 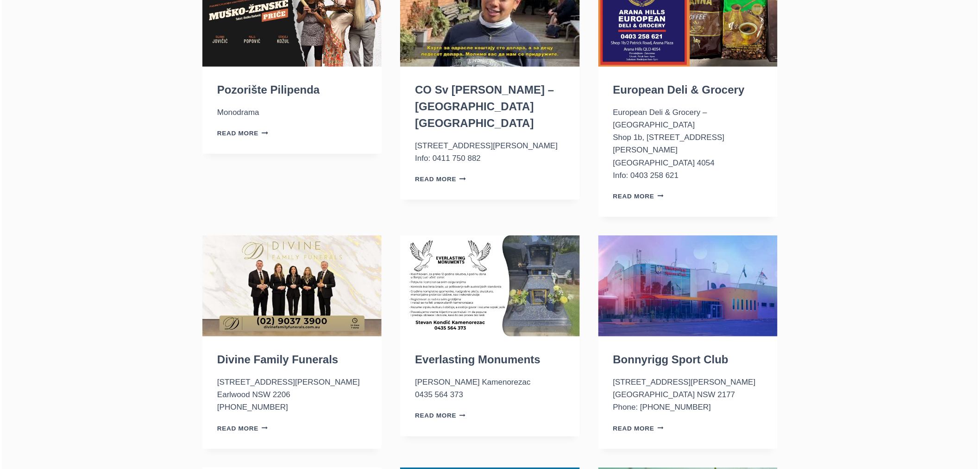 I want to click on p: Monodrama, so click(x=292, y=113).